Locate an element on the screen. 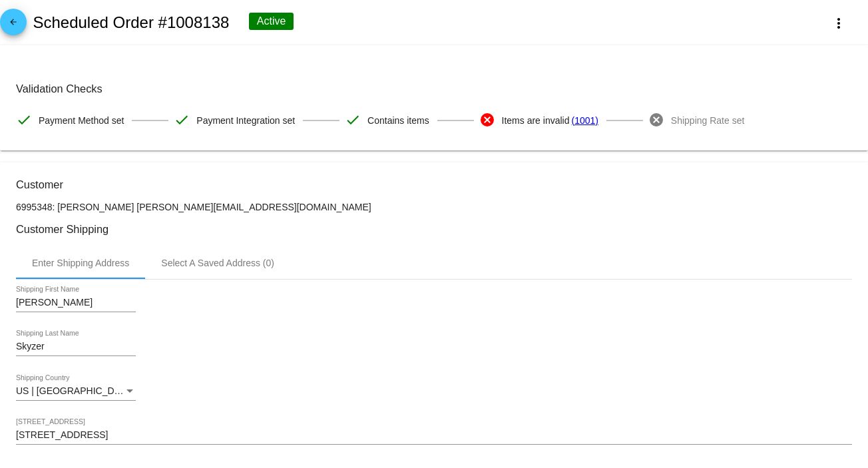  input: Shipping Street 1 is located at coordinates (434, 435).